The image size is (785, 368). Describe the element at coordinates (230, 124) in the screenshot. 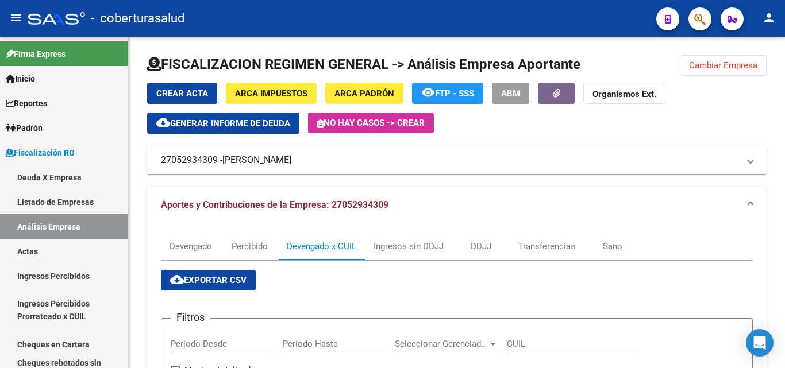

I see `span: Generar informe de deuda` at that location.